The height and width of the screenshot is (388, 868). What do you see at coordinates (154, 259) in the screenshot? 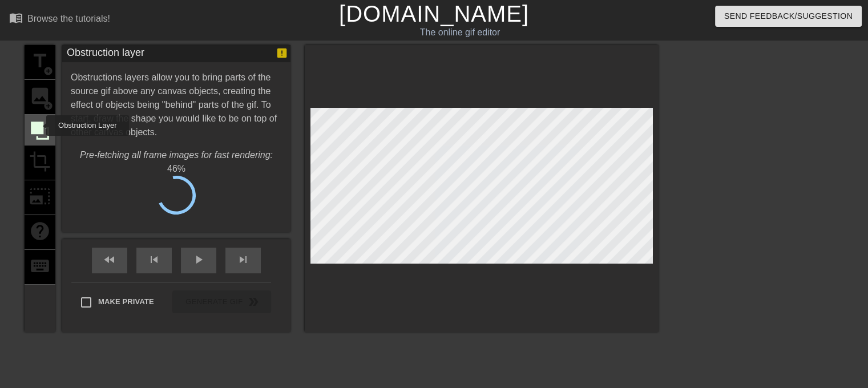
I see `span: skip_previous` at bounding box center [154, 259].